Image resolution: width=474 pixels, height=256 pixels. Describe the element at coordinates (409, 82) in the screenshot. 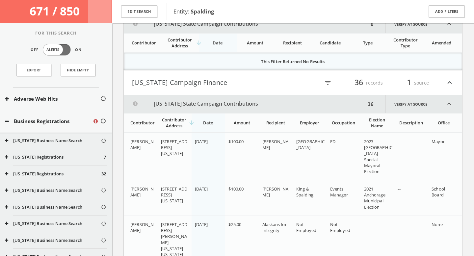

I see `span: 1` at that location.